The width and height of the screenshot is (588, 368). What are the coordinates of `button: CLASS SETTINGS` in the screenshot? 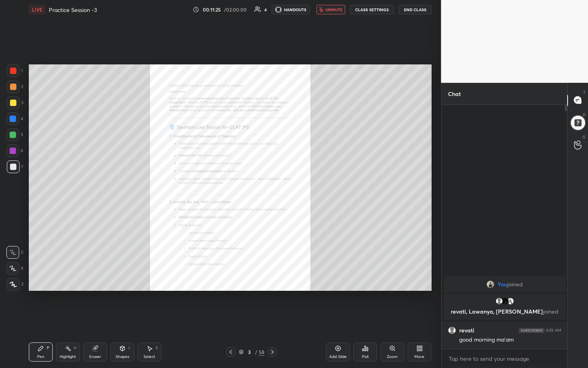 It's located at (372, 10).